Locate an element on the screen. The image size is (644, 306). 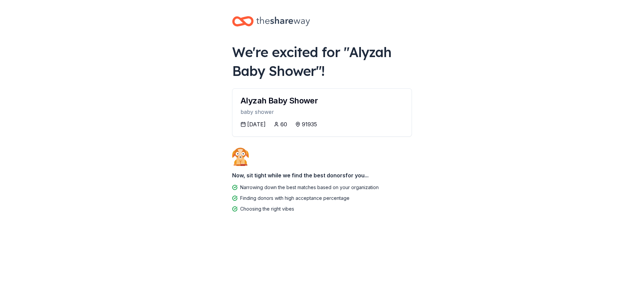
div: Choosing the right vibes is located at coordinates (267, 209).